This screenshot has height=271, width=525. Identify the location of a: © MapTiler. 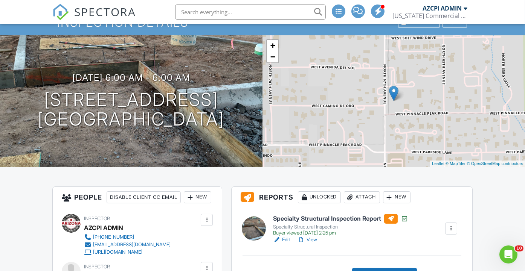
(456, 164).